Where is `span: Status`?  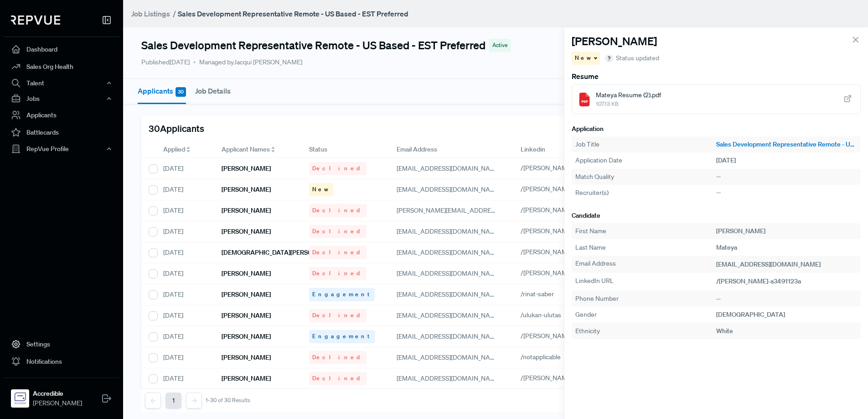
span: Status is located at coordinates (318, 149).